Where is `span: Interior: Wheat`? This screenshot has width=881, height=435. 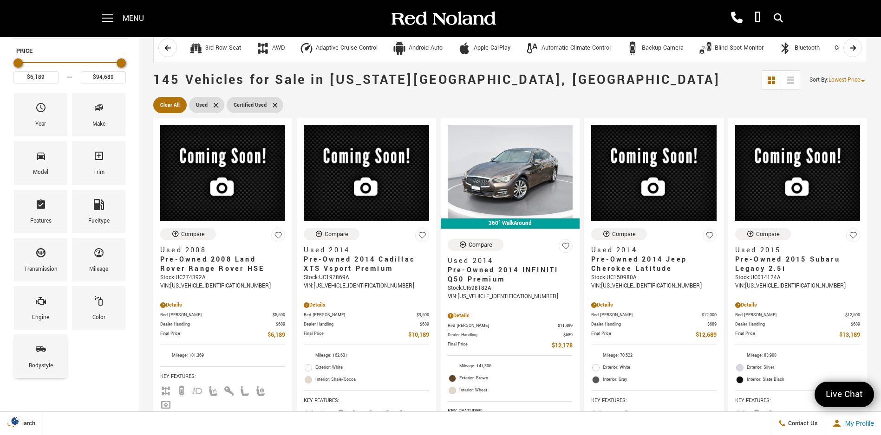
span: Interior: Wheat is located at coordinates (516, 391).